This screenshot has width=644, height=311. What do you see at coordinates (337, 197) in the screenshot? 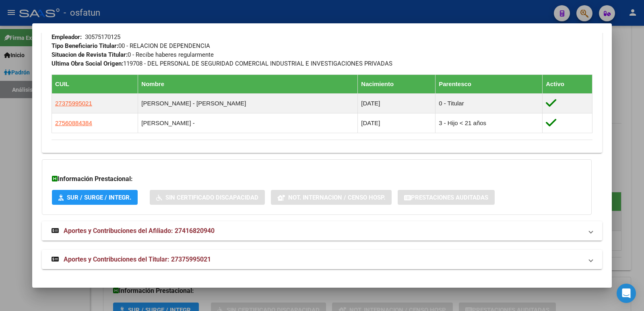
I see `span: Not. Internacion / Censo Hosp.` at bounding box center [337, 197].